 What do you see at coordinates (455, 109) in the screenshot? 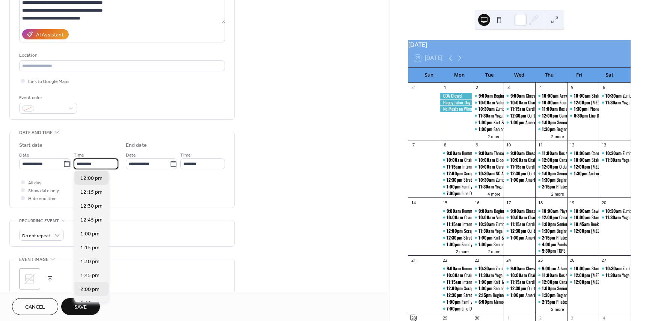
I see `div: No Meals on Wheels` at bounding box center [455, 109].